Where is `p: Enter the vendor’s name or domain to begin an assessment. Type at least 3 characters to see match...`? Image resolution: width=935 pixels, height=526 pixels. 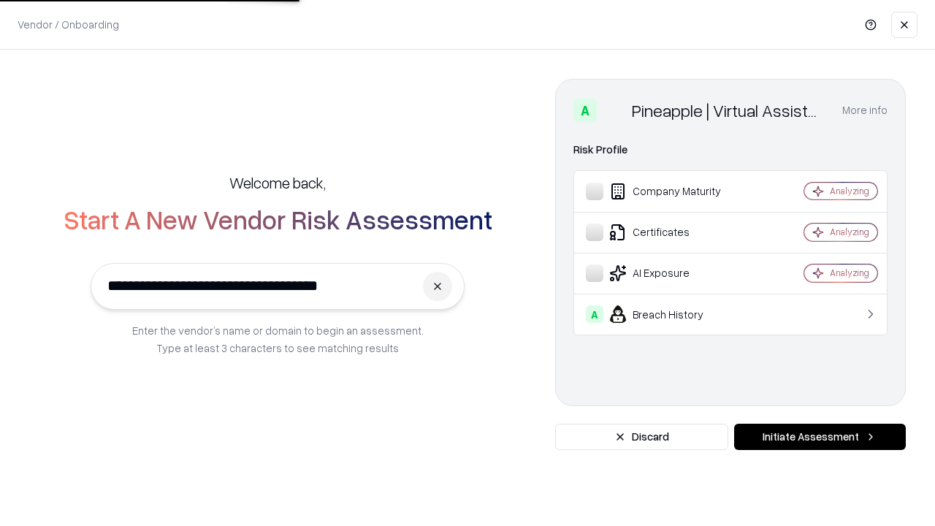
p: Enter the vendor’s name or domain to begin an assessment. Type at least 3 characters to see match... is located at coordinates (278, 339).